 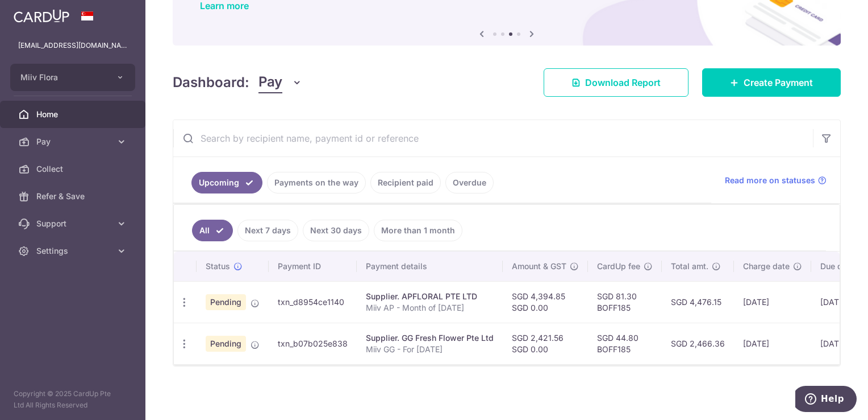 What do you see at coordinates (779, 83) in the screenshot?
I see `span: Create Payment` at bounding box center [779, 83].